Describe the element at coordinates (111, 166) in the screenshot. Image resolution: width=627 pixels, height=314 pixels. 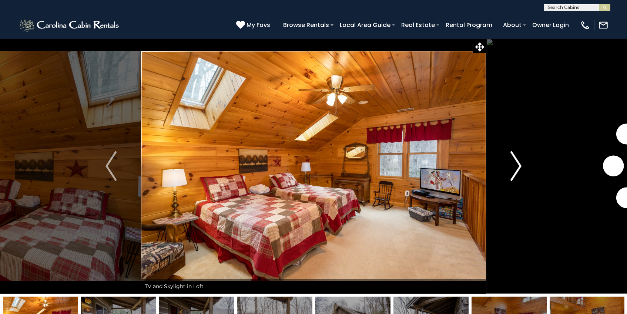
I see `button: Previous` at that location.